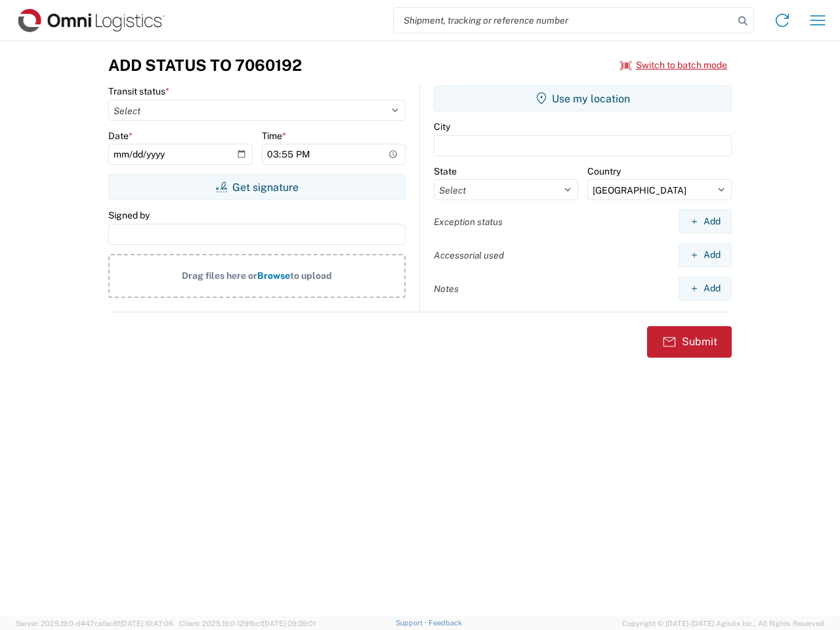 Image resolution: width=840 pixels, height=630 pixels. I want to click on button: Switch to batch mode, so click(673, 65).